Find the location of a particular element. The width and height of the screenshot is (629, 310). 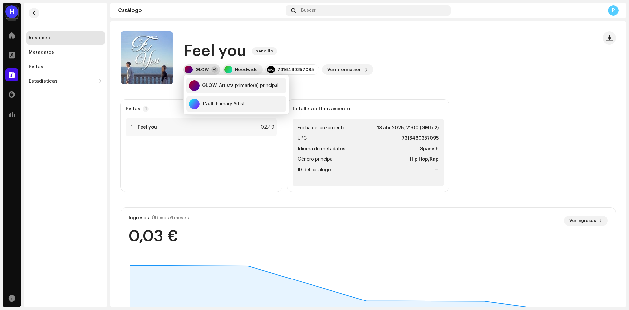

re-m-nav-item: Resumen is located at coordinates (66, 38).